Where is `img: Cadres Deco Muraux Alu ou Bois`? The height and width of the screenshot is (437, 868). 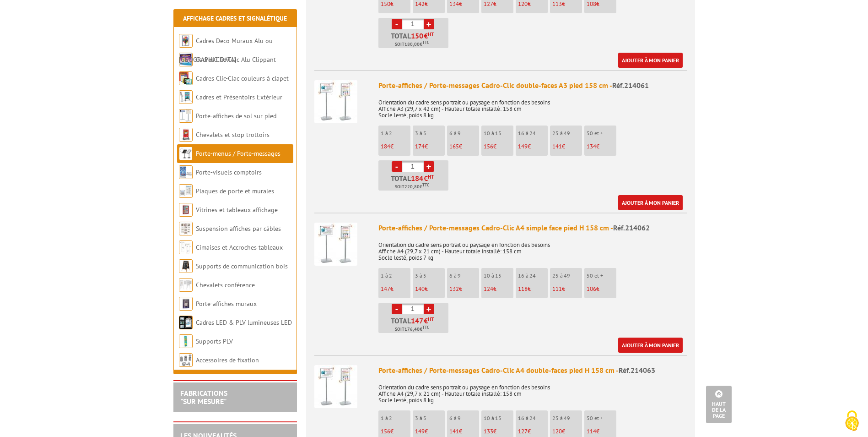
img: Cadres Deco Muraux Alu ou Bois is located at coordinates (186, 40).